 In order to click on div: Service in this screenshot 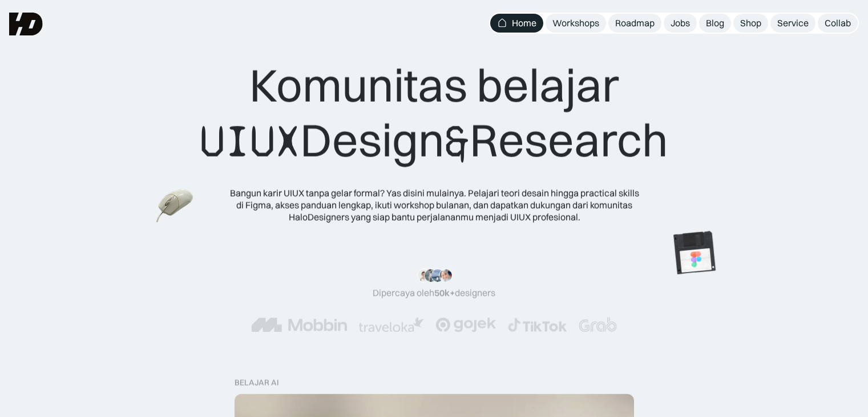, I will do `click(793, 23)`.